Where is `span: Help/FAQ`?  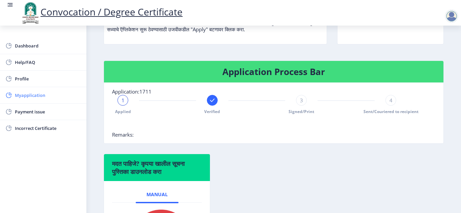 span: Help/FAQ is located at coordinates (48, 62).